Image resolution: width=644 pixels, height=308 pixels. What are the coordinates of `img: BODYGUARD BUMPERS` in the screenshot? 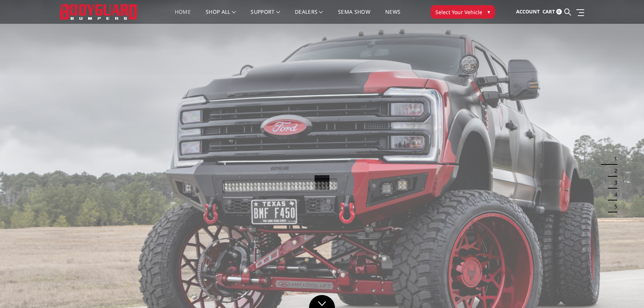 It's located at (99, 12).